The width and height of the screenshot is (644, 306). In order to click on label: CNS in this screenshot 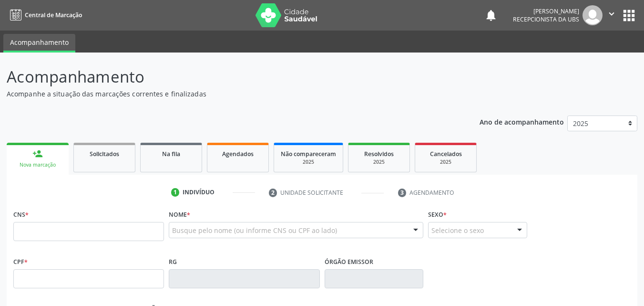, I will do `click(21, 214)`.